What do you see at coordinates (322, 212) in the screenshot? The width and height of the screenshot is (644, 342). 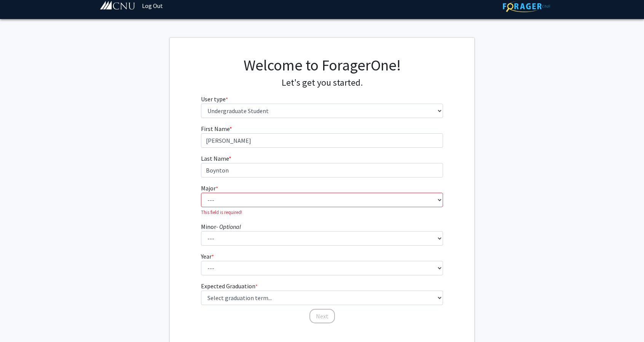 I see `p: This field is required!` at bounding box center [322, 212].